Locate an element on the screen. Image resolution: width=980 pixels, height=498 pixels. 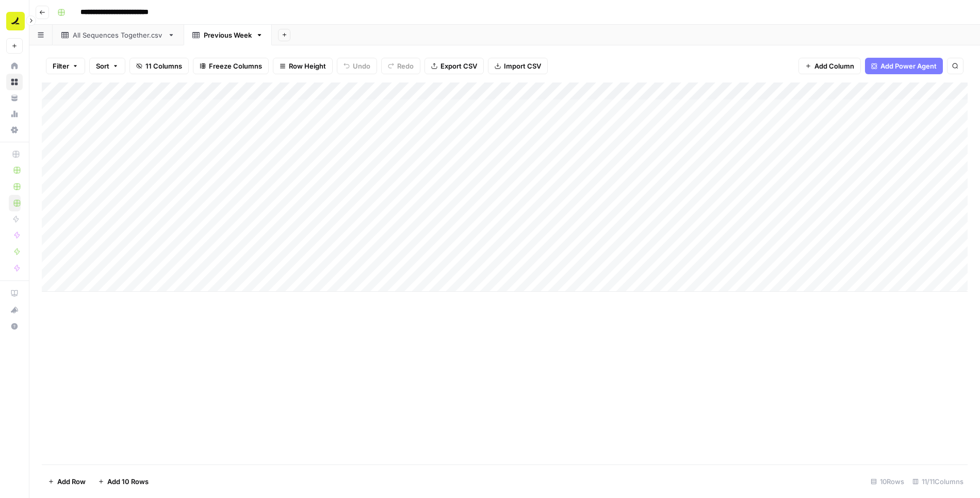
a: Settings is located at coordinates (15, 130).